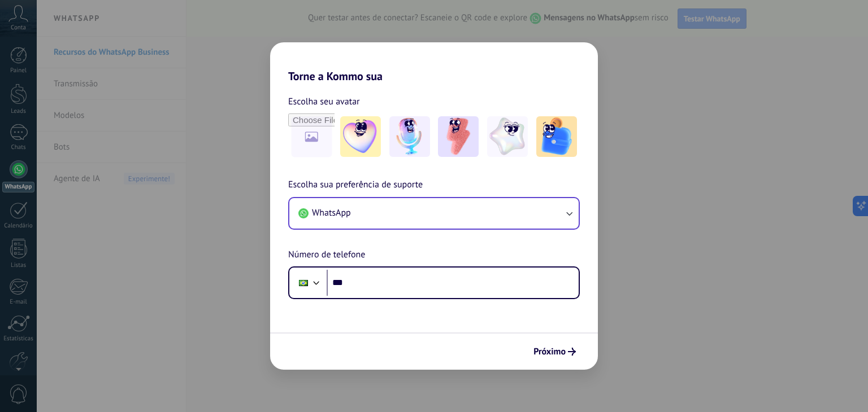 The image size is (868, 412). I want to click on h2: Torne a Kommo sua, so click(434, 63).